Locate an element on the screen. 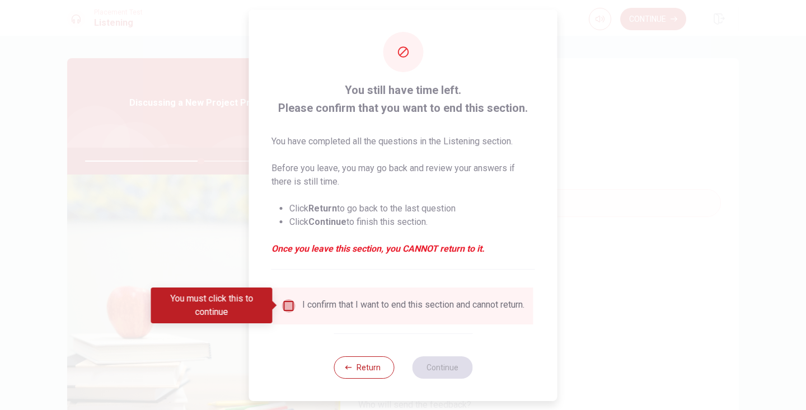 The height and width of the screenshot is (410, 806). li: Click to go back to the last question is located at coordinates (412, 209).